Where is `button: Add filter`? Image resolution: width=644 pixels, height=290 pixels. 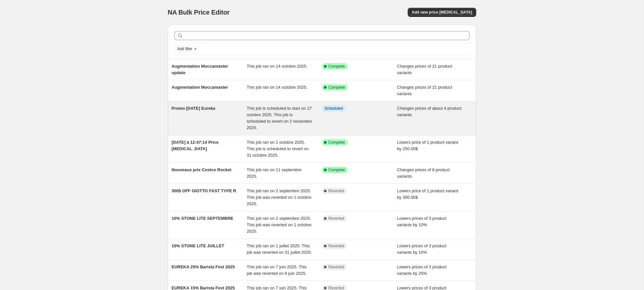
button: Add filter is located at coordinates (187, 49).